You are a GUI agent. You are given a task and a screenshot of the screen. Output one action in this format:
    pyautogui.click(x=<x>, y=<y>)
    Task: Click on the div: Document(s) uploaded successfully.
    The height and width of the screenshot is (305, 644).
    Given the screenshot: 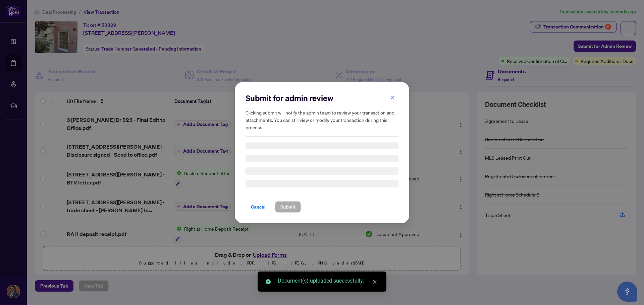 What is the action you would take?
    pyautogui.click(x=328, y=281)
    